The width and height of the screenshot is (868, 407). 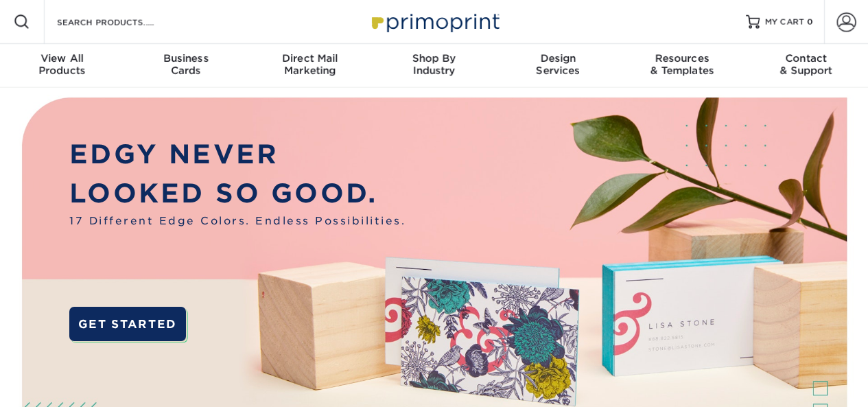 I want to click on a: GET STARTED, so click(x=127, y=324).